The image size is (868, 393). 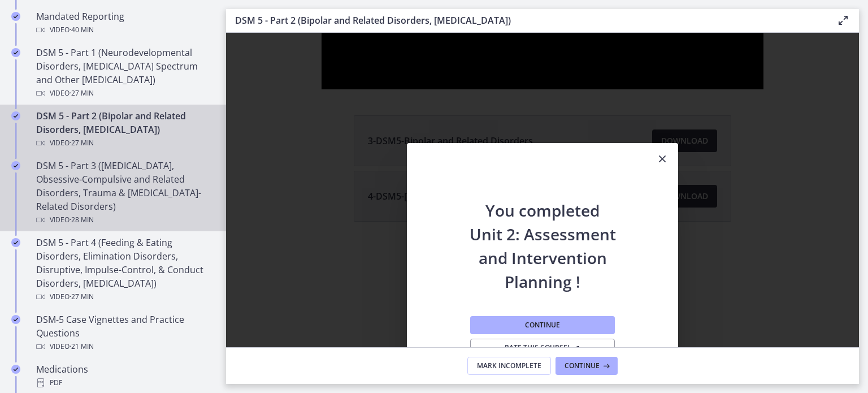 I want to click on span: Mark Incomplete, so click(x=509, y=366).